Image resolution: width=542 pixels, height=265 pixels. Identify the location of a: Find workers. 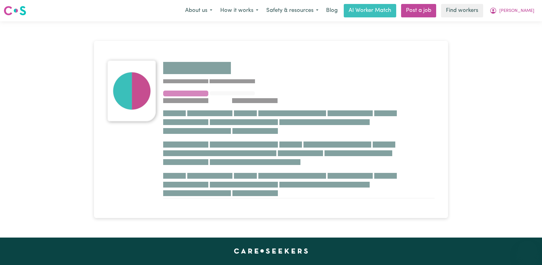
(462, 11).